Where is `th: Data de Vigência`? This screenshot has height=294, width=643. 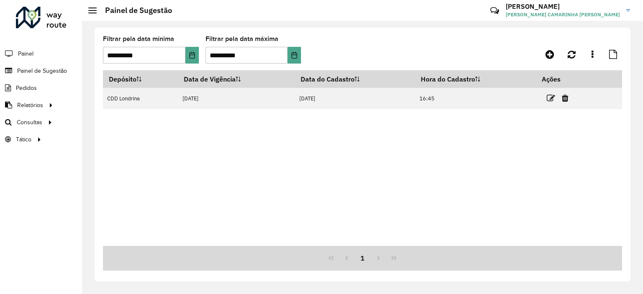
th: Data de Vigência is located at coordinates (237, 79).